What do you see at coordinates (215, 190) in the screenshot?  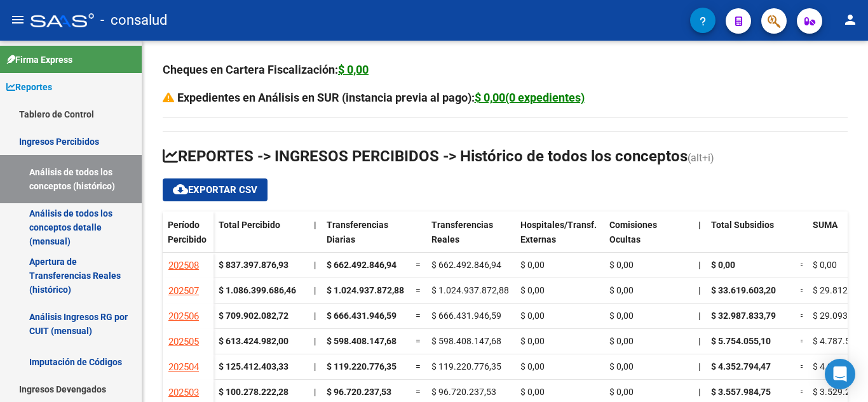 I see `span: Exportar CSV` at bounding box center [215, 190].